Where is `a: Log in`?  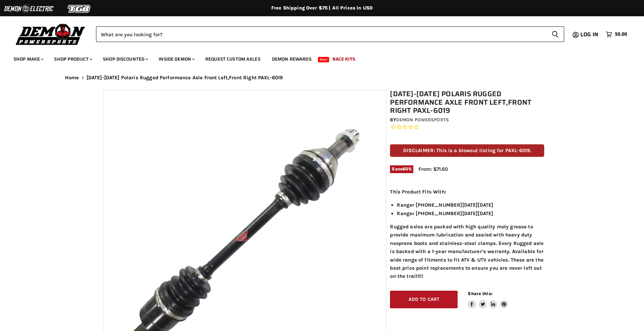 a: Log in is located at coordinates (590, 34).